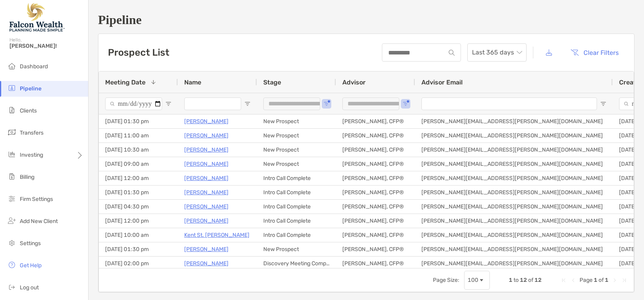  I want to click on div: Page Size:, so click(446, 280).